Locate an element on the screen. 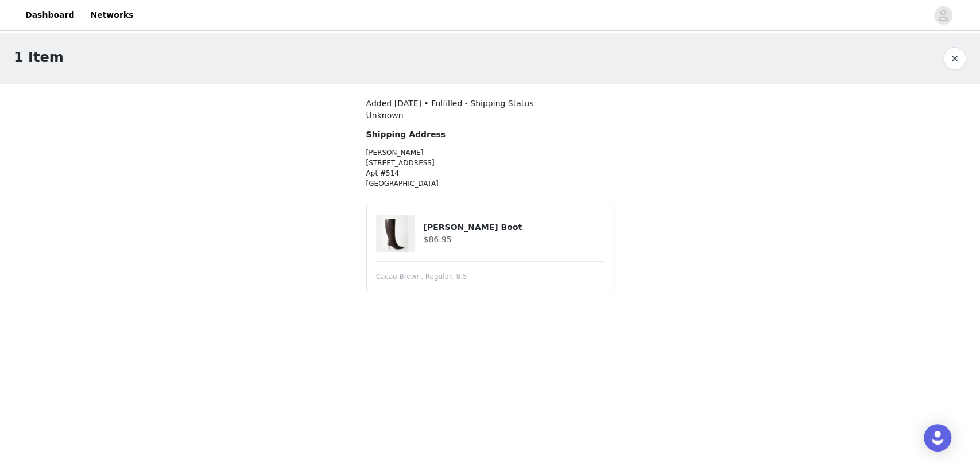 The width and height of the screenshot is (980, 463). img: Emilia Stiletto Boot is located at coordinates (395, 234).